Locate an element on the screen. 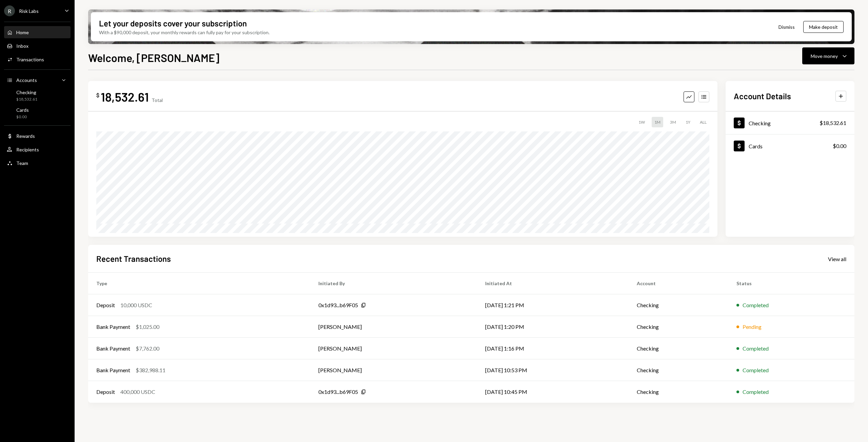 This screenshot has width=868, height=442. div: 400,000 USDC is located at coordinates (138, 392).